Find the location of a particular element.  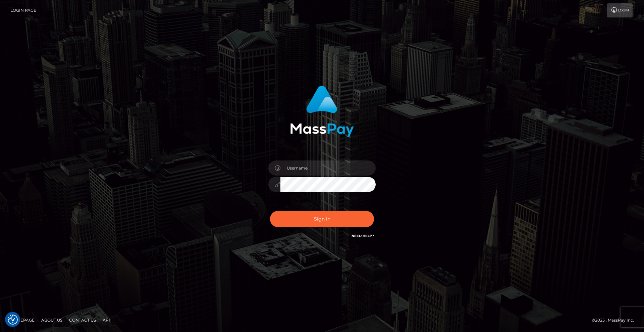

a: Contact Us is located at coordinates (82, 320).